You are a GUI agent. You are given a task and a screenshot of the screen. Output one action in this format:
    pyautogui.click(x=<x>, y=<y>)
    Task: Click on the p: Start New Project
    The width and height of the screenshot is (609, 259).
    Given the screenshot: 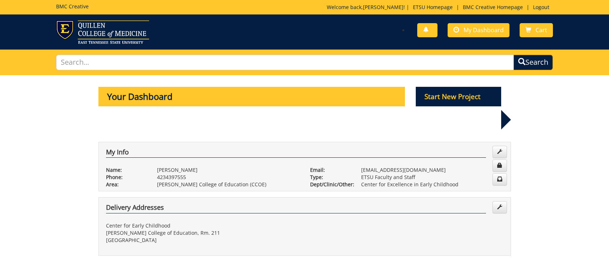 What is the action you would take?
    pyautogui.click(x=458, y=97)
    